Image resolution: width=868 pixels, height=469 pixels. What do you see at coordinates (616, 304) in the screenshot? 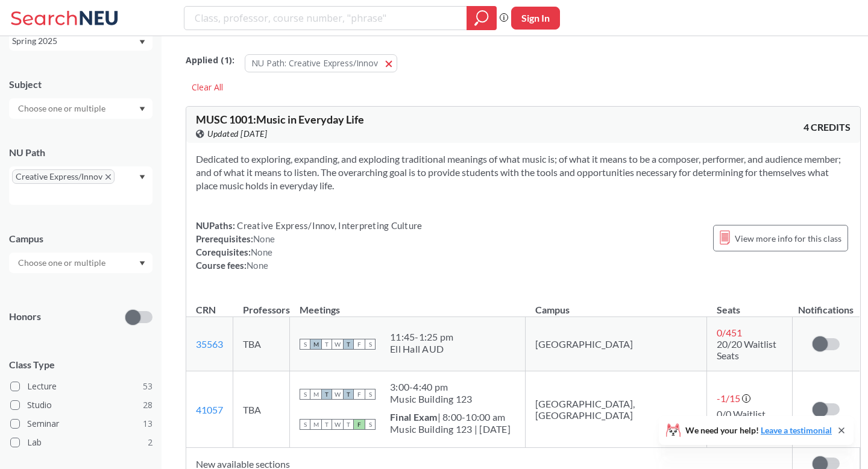
I see `th: Campus` at bounding box center [616, 304].